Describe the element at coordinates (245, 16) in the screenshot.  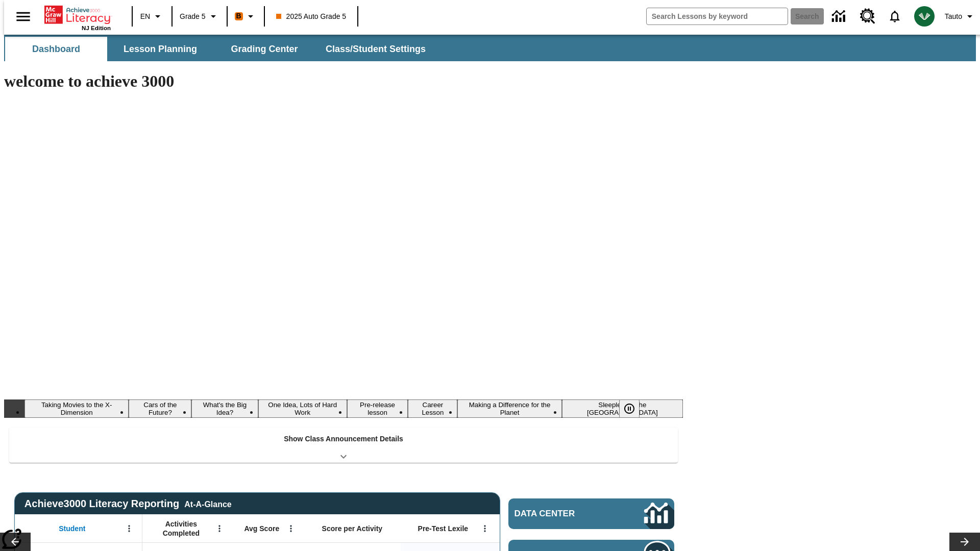
I see `button: Boost Class color is orange. Change class color` at that location.